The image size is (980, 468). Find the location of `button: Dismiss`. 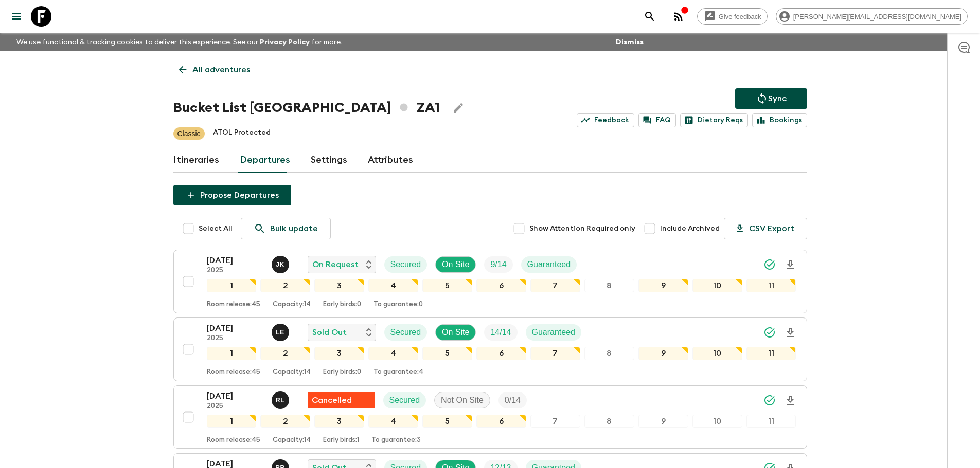

button: Dismiss is located at coordinates (630, 42).